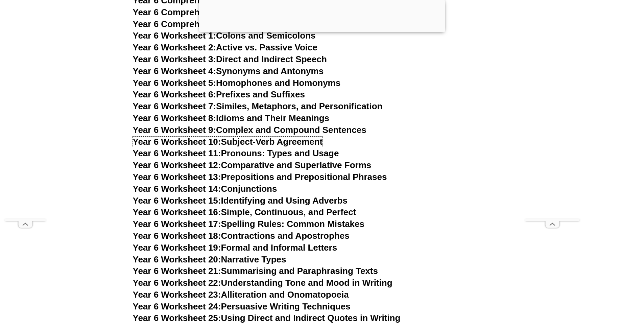 This screenshot has height=324, width=644. What do you see at coordinates (177, 141) in the screenshot?
I see `span: Year 6 Worksheet 10:` at bounding box center [177, 141].